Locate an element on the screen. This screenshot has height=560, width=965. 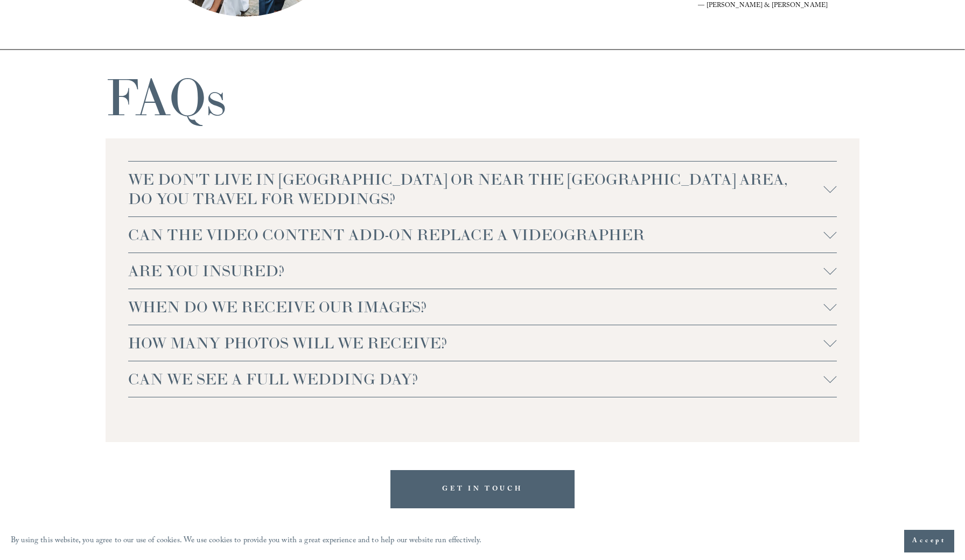
span: ARE YOU INSURED? is located at coordinates (476, 271).